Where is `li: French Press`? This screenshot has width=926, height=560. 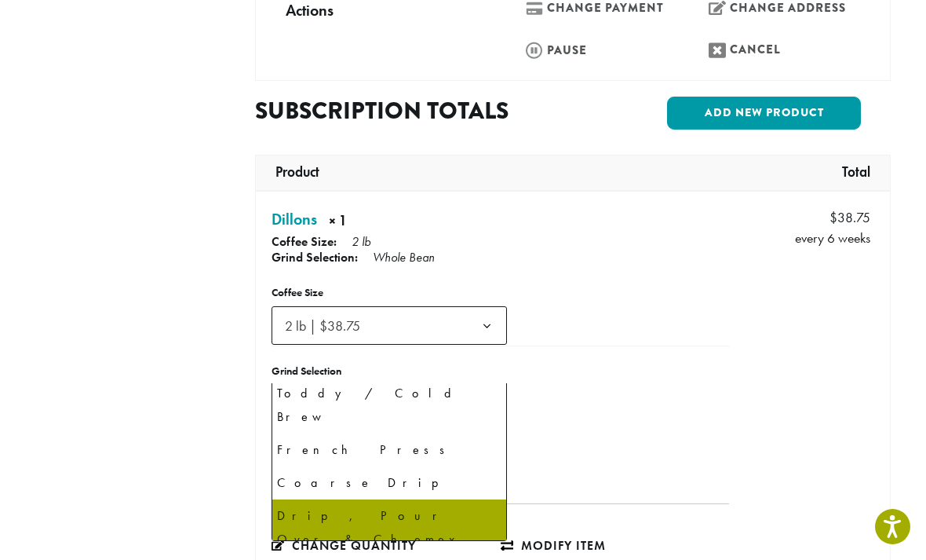 li: French Press is located at coordinates (390, 450).